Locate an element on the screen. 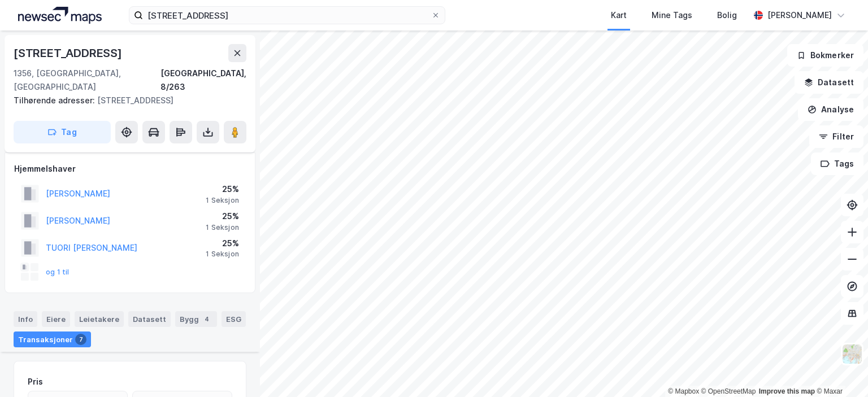  button: Filter is located at coordinates (836, 137).